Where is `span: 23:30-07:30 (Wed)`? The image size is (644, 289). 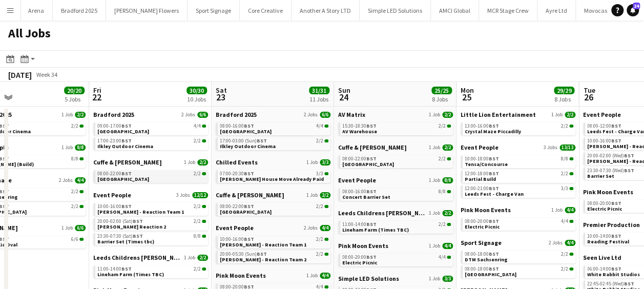
span: 23:30-07:30 (Wed) is located at coordinates (611, 171).